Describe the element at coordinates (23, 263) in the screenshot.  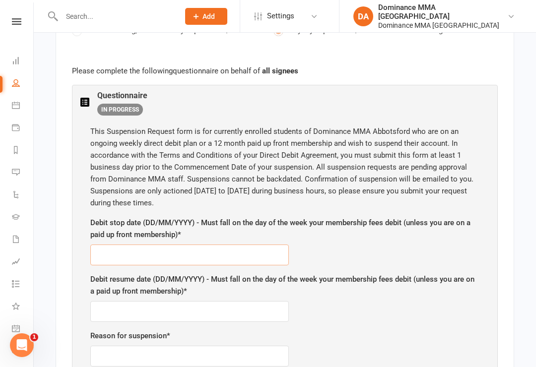
I see `a: Assessments` at that location.